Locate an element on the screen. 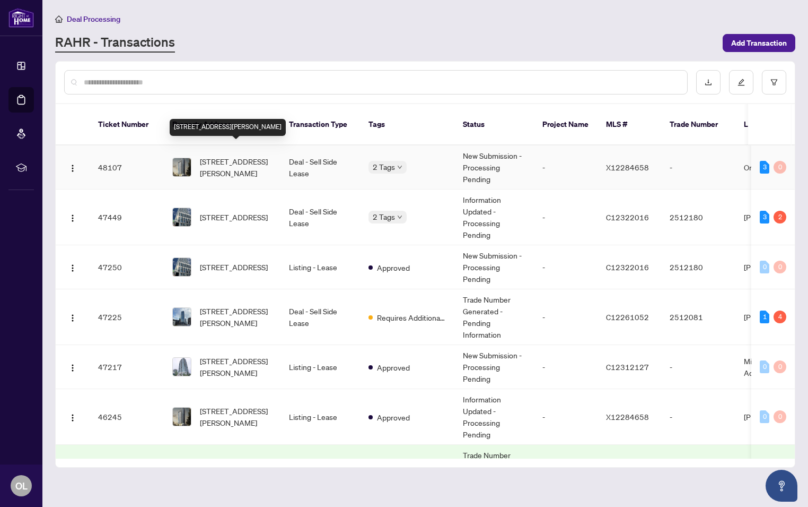 The height and width of the screenshot is (507, 808). button: edit is located at coordinates (742, 82).